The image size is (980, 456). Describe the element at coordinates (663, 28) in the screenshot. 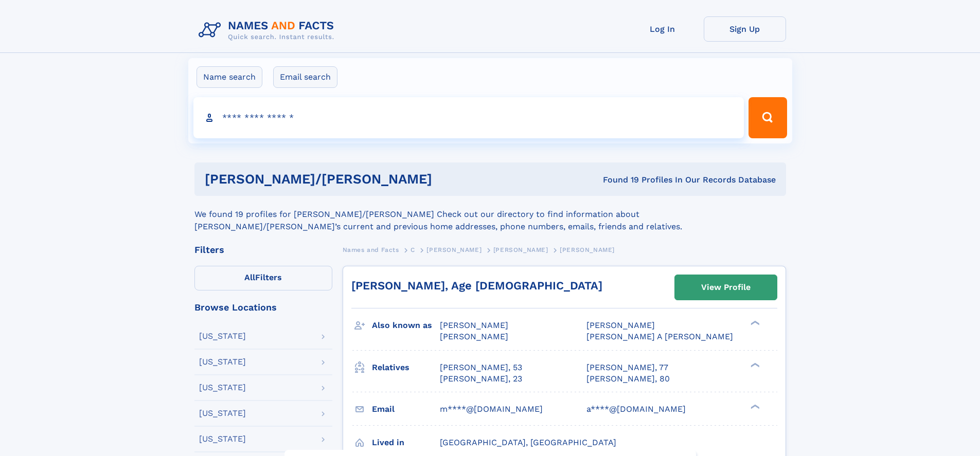

I see `a: Log In` at that location.